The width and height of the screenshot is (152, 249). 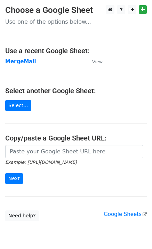 I want to click on h4: Use a recent Google Sheet:, so click(x=76, y=51).